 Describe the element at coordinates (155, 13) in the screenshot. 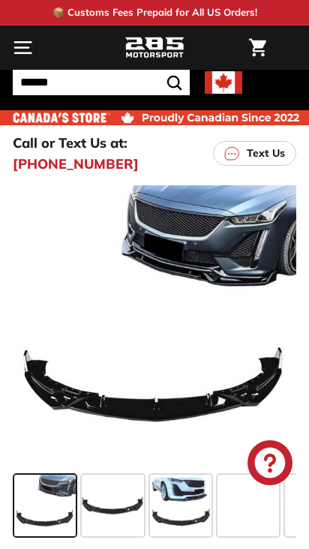

I see `p: 📦 Customs Fees Prepaid for All US Orders!` at that location.